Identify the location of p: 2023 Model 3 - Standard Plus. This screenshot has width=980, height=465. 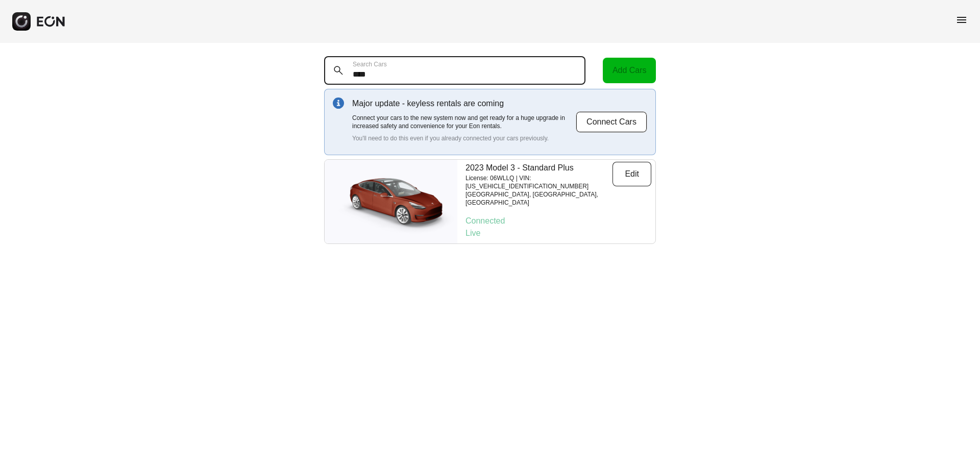
(539, 168).